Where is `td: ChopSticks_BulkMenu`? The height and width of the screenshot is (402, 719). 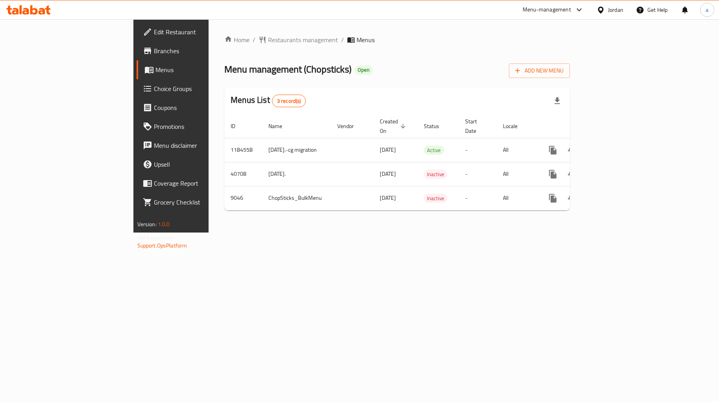
td: ChopSticks_BulkMenu is located at coordinates (296, 198).